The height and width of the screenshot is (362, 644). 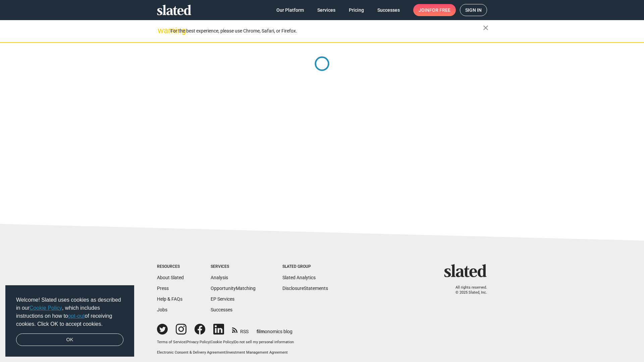 What do you see at coordinates (327, 10) in the screenshot?
I see `span: Services` at bounding box center [327, 10].